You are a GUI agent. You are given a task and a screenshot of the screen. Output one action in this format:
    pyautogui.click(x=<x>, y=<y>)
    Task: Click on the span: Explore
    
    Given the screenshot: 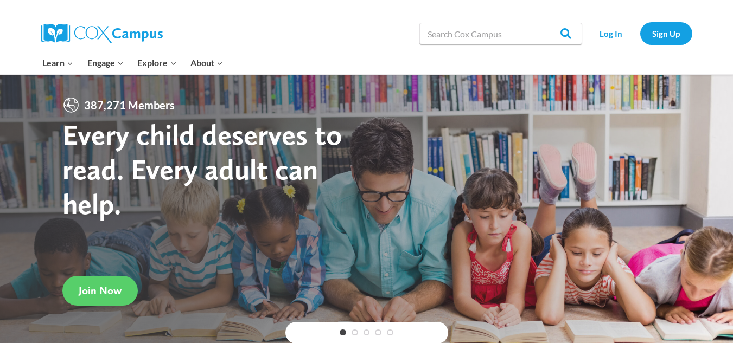 What is the action you would take?
    pyautogui.click(x=157, y=63)
    